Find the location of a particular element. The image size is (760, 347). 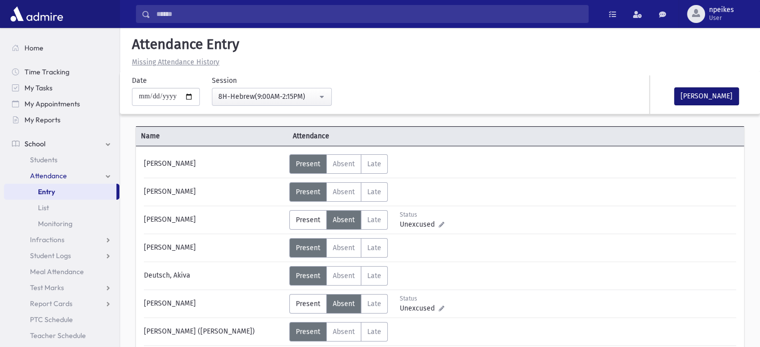

span: npeikes is located at coordinates (721, 10).